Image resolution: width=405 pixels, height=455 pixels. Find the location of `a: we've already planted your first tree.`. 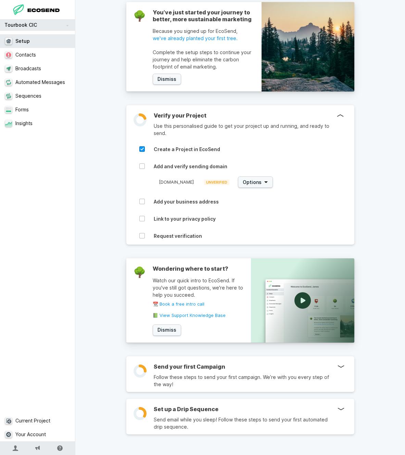

a: we've already planted your first tree. is located at coordinates (204, 38).